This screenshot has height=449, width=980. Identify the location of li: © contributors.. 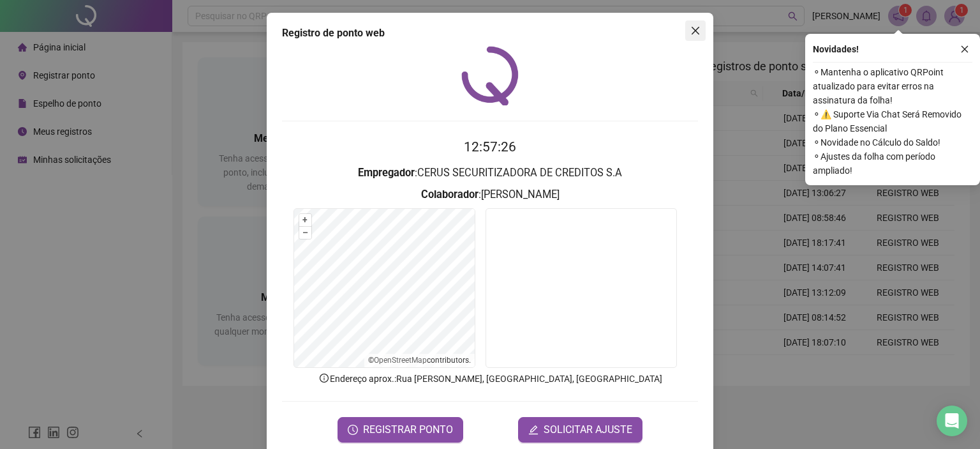
(419, 360).